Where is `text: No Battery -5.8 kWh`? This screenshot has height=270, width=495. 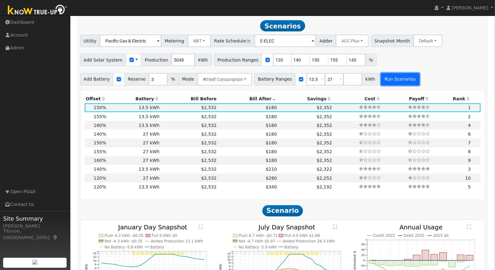
text: No Battery -5.8 kWh is located at coordinates (123, 247).